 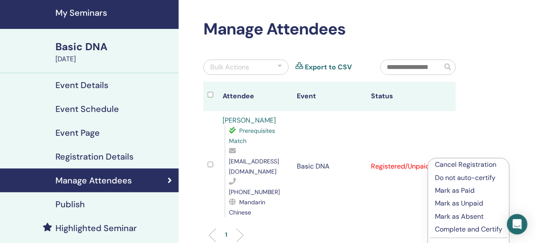 I want to click on p: Mark as Absent, so click(x=468, y=217).